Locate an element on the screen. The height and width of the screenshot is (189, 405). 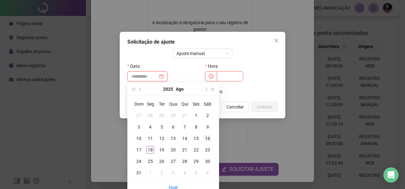
span: clock-circle is located at coordinates (211, 76).